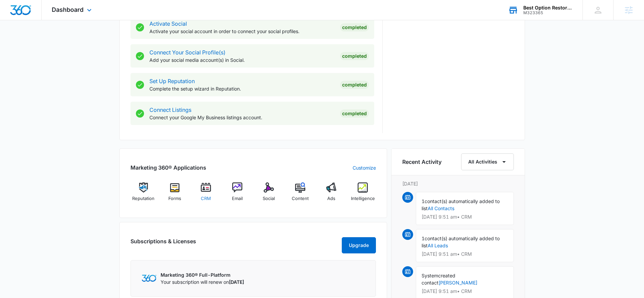 The height and width of the screenshot is (298, 644). Describe the element at coordinates (174, 195) in the screenshot. I see `a: Forms` at that location.